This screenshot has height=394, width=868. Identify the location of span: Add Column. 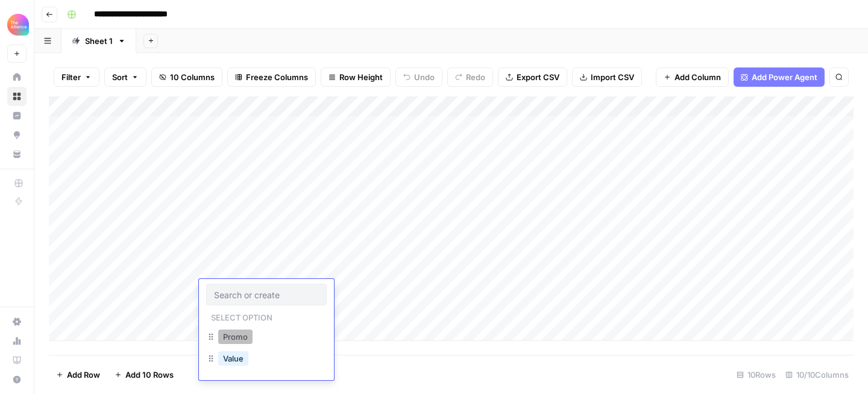
(697, 78).